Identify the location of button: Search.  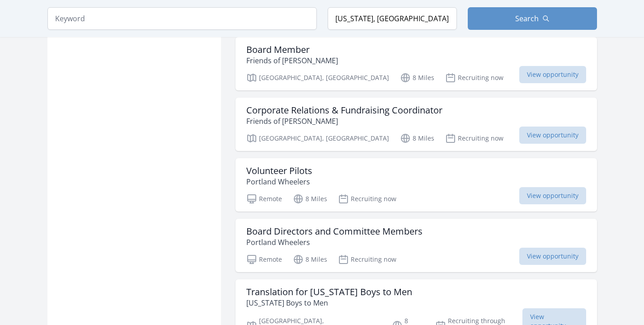
(532, 19).